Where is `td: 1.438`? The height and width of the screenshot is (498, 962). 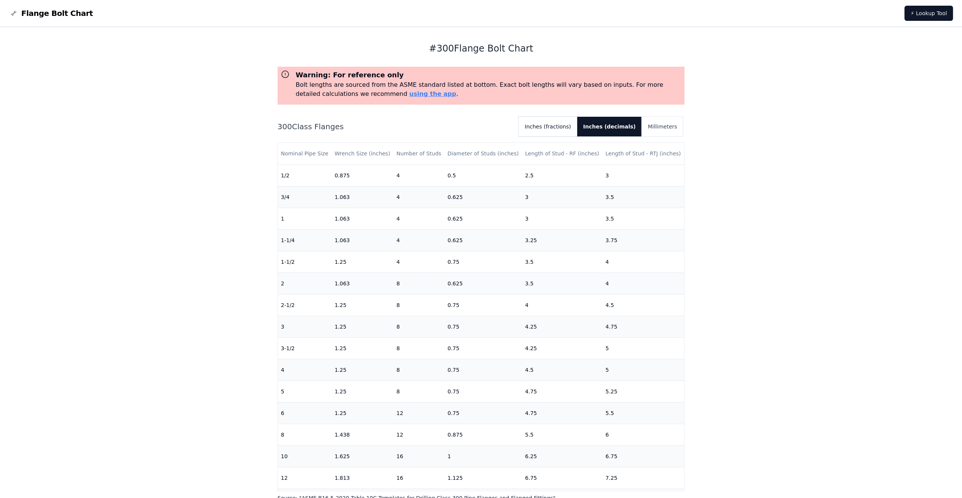
td: 1.438 is located at coordinates (362, 435).